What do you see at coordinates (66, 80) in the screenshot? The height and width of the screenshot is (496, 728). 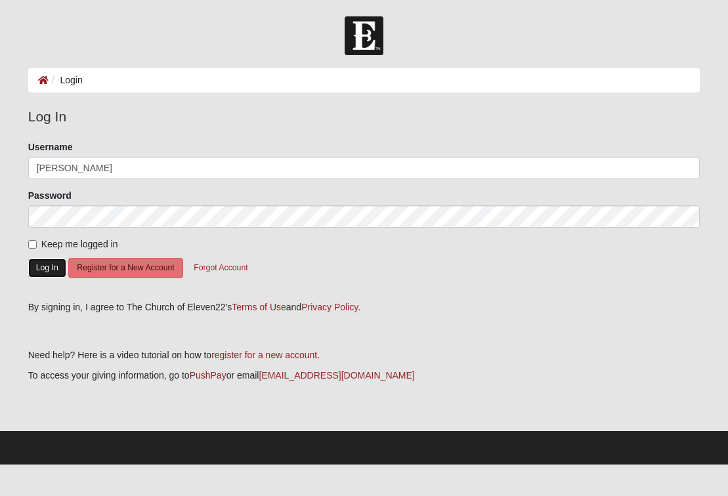 I see `li: Login` at bounding box center [66, 80].